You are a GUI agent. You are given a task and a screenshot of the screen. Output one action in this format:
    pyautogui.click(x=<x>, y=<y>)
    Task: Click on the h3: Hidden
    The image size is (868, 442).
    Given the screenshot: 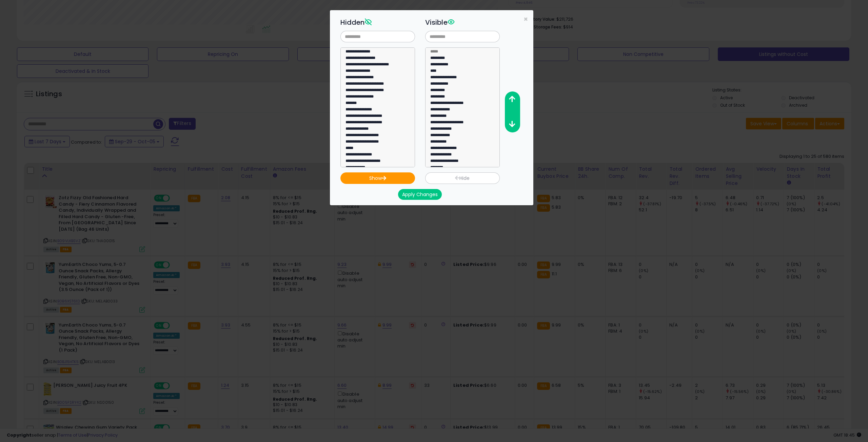 What is the action you would take?
    pyautogui.click(x=377, y=22)
    